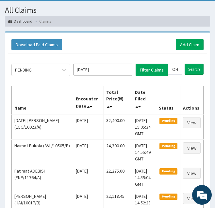 Image resolution: width=215 pixels, height=208 pixels. I want to click on th: Actions, so click(192, 100).